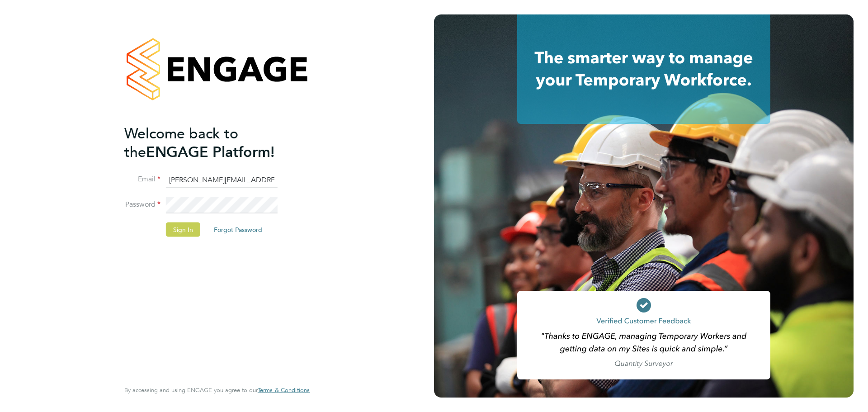 The height and width of the screenshot is (412, 868). Describe the element at coordinates (217, 390) in the screenshot. I see `span: By accessing and using ENGAGE you agree to our` at that location.